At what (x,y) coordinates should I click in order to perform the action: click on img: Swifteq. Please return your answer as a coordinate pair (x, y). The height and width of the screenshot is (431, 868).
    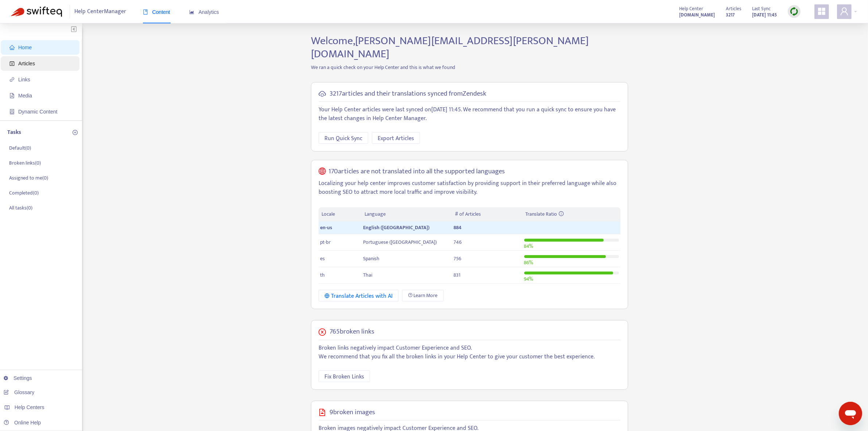
    Looking at the image, I should click on (36, 12).